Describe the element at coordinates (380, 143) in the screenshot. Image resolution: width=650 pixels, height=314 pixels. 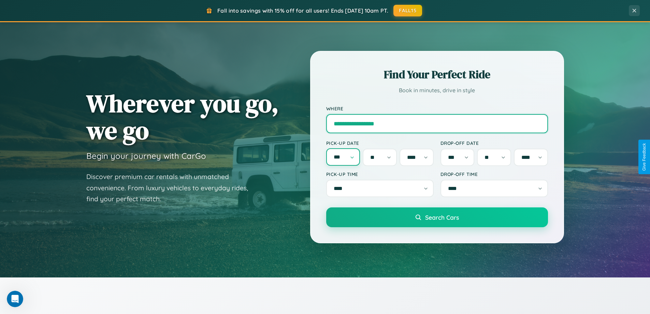
I see `label: Pick-up Date` at that location.